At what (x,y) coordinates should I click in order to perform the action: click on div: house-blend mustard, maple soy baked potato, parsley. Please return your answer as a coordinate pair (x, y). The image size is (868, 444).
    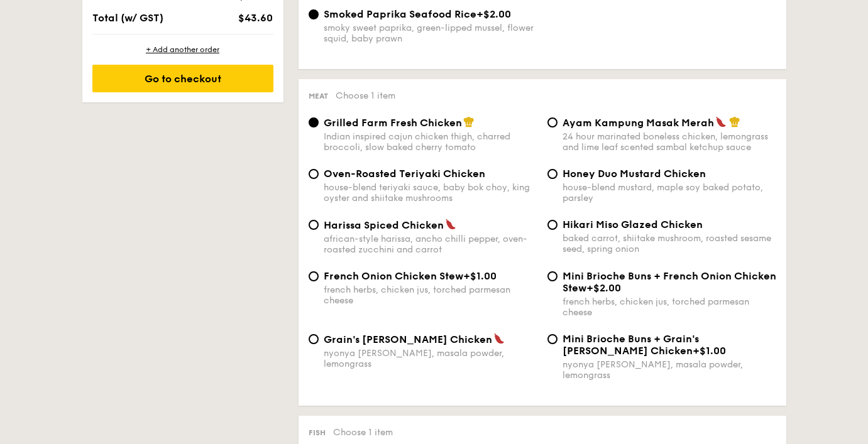
    Looking at the image, I should click on (670, 193).